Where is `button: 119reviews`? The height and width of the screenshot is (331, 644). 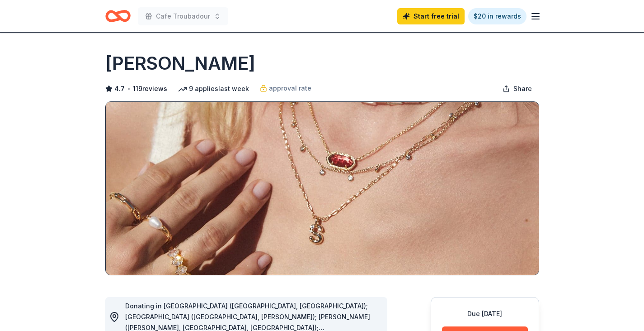 button: 119reviews is located at coordinates (150, 89).